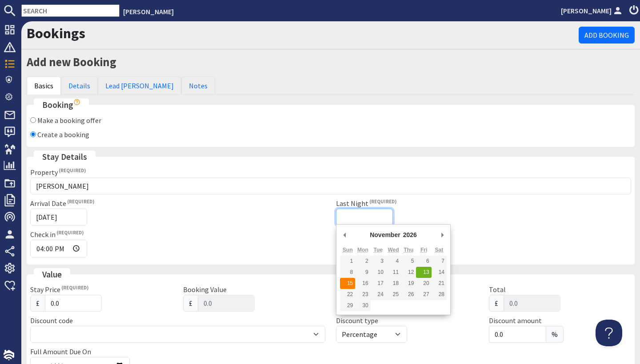  Describe the element at coordinates (363, 295) in the screenshot. I see `button: 23` at that location.